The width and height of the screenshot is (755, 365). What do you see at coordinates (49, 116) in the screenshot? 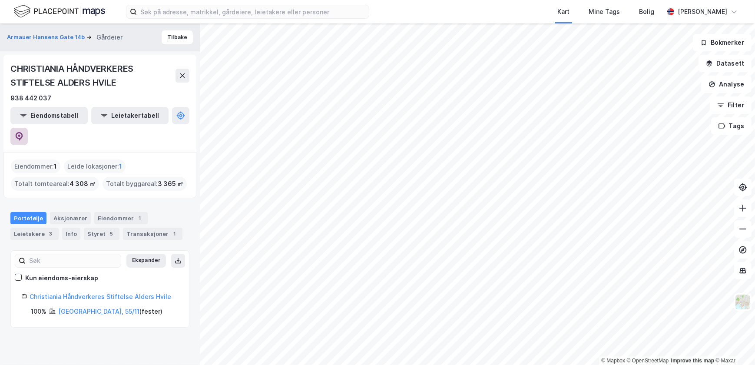
I see `button: Eiendomstabell` at bounding box center [49, 116].